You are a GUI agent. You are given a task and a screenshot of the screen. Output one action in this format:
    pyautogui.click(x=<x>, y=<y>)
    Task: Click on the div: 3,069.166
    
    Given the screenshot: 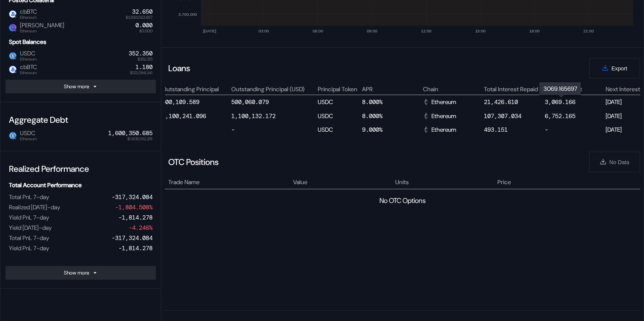 What is the action you would take?
    pyautogui.click(x=560, y=102)
    